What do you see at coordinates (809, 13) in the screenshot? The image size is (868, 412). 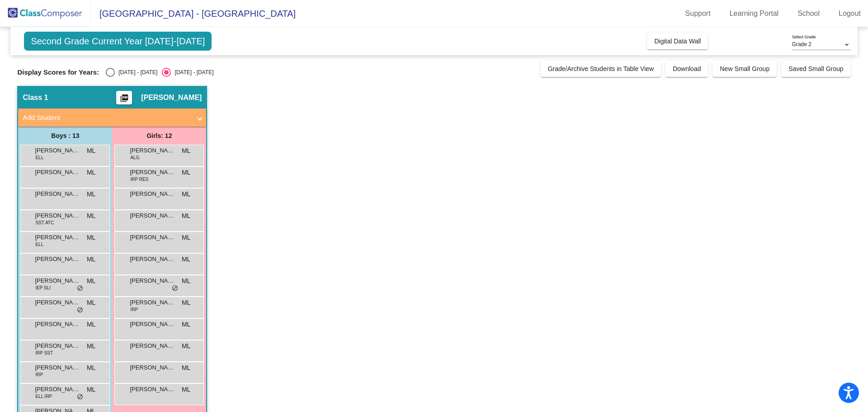 I see `a: School` at bounding box center [809, 13].